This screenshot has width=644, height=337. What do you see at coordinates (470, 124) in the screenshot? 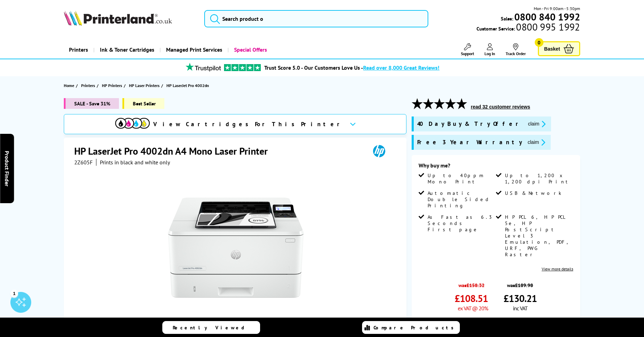
I see `span: 40 Day Buy & Try Offer` at bounding box center [470, 124].